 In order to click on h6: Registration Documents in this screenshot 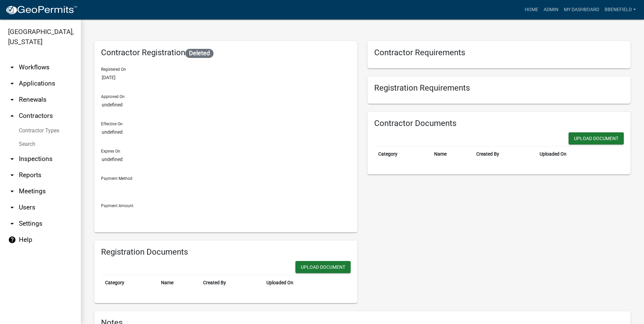, I will do `click(225, 253)`.